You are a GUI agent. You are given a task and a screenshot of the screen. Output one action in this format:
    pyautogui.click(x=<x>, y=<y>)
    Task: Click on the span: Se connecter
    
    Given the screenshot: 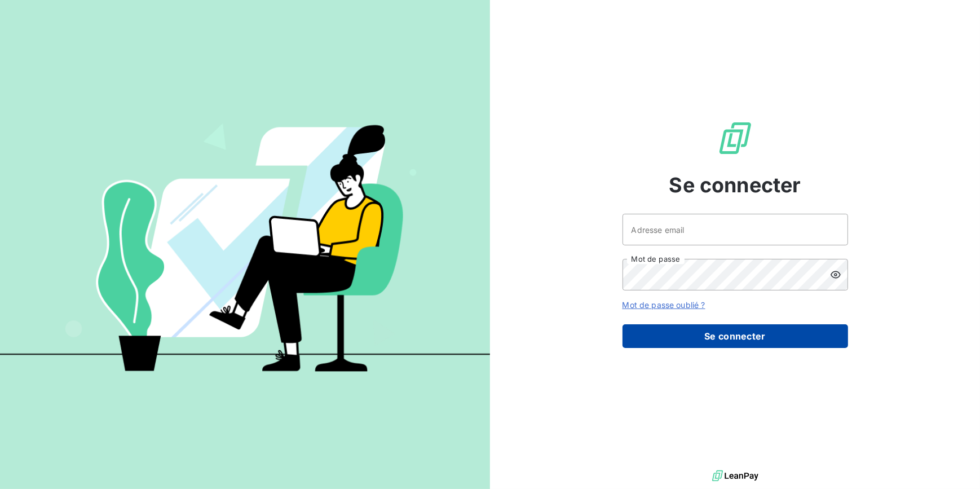 What is the action you would take?
    pyautogui.click(x=735, y=185)
    